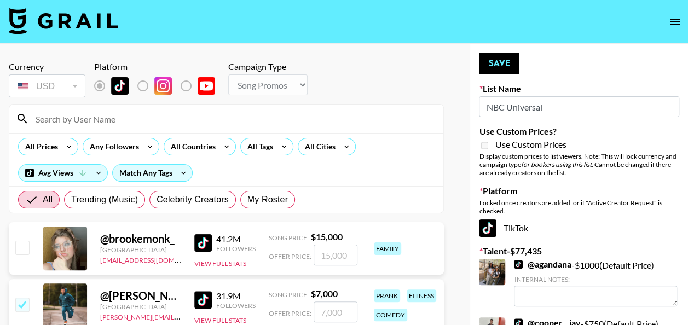 This screenshot has height=325, width=688. I want to click on img: Instagram, so click(163, 86).